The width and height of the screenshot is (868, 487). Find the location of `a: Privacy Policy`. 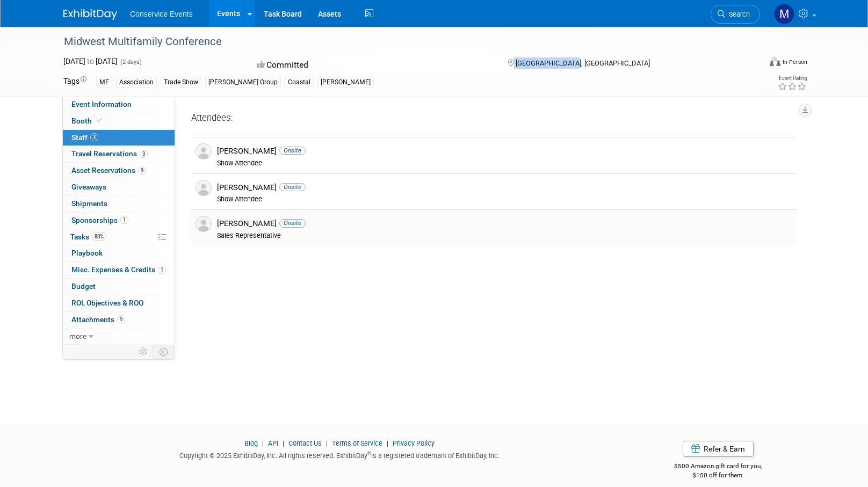

a: Privacy Policy is located at coordinates (414, 443).